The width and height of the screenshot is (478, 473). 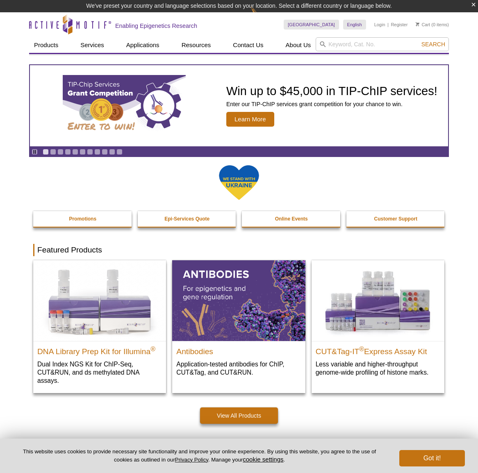 What do you see at coordinates (192, 460) in the screenshot?
I see `a: Privacy Policy` at bounding box center [192, 460].